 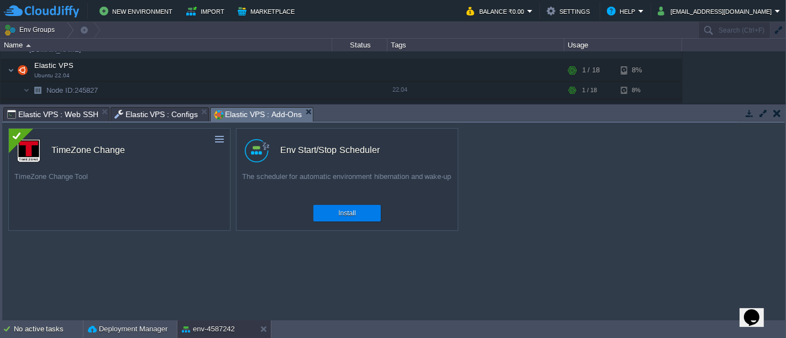 I want to click on a: Node ID:245827, so click(x=72, y=90).